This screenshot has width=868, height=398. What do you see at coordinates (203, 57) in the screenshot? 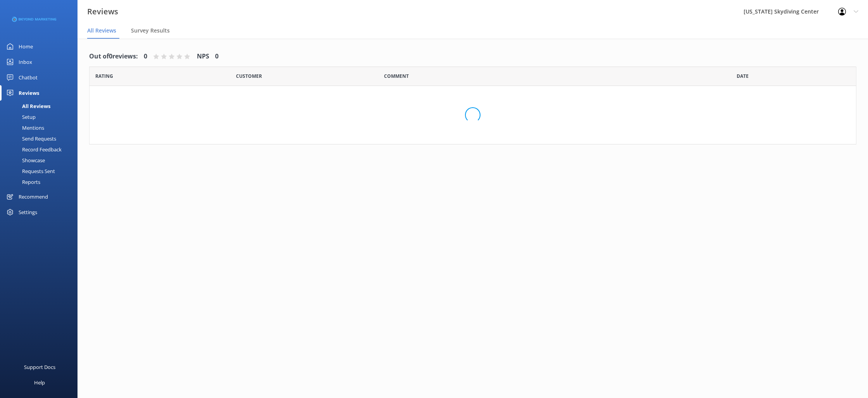
I see `h4: NPS` at bounding box center [203, 57].